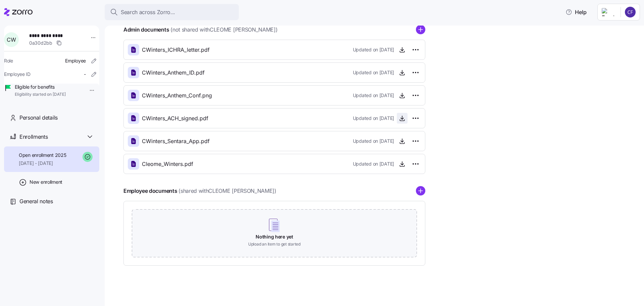  I want to click on button: Help, so click(576, 12).